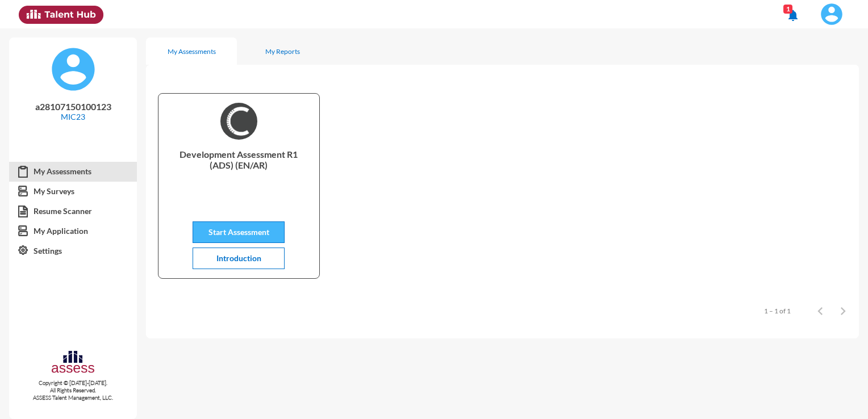  I want to click on button: Resume Scanner, so click(73, 211).